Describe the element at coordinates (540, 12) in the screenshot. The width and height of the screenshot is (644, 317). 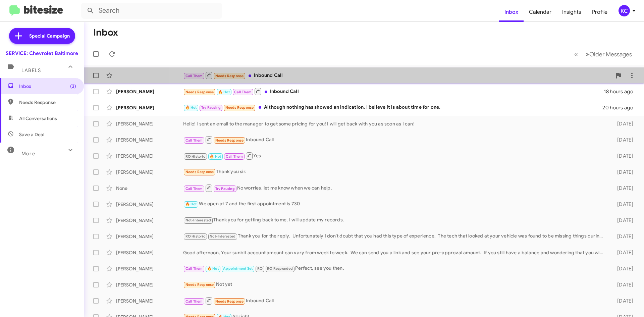
I see `a: Calendar` at that location.